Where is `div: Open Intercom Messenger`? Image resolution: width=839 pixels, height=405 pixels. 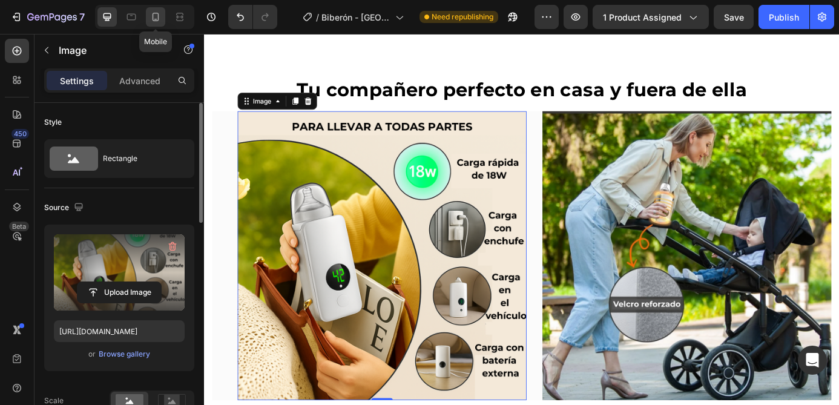 div: Open Intercom Messenger is located at coordinates (813, 360).